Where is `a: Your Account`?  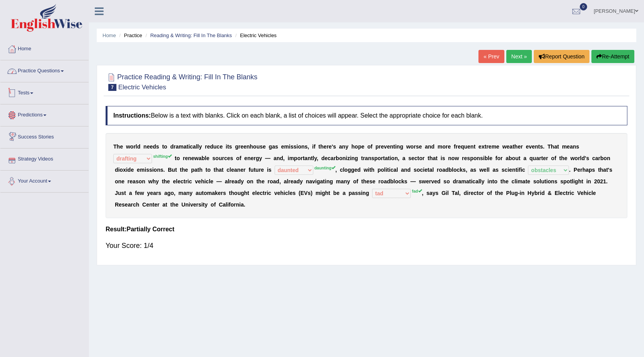
a: Your Account is located at coordinates (44, 181).